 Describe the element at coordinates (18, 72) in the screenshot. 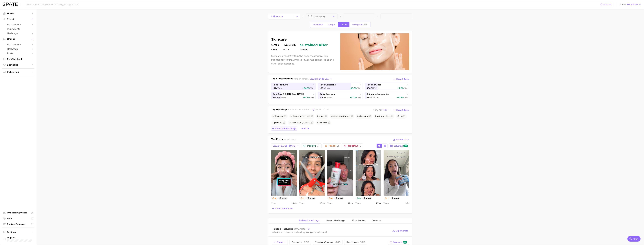

I see `span: Industries` at that location.